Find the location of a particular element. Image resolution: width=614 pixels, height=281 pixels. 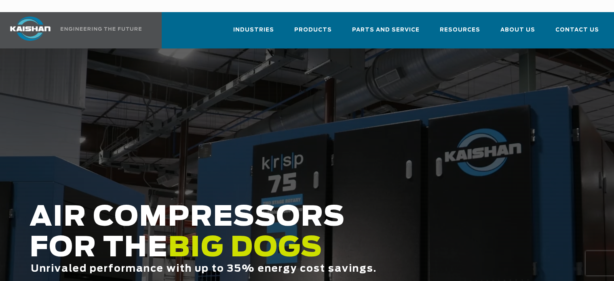

span: Contact Us is located at coordinates (577, 30).